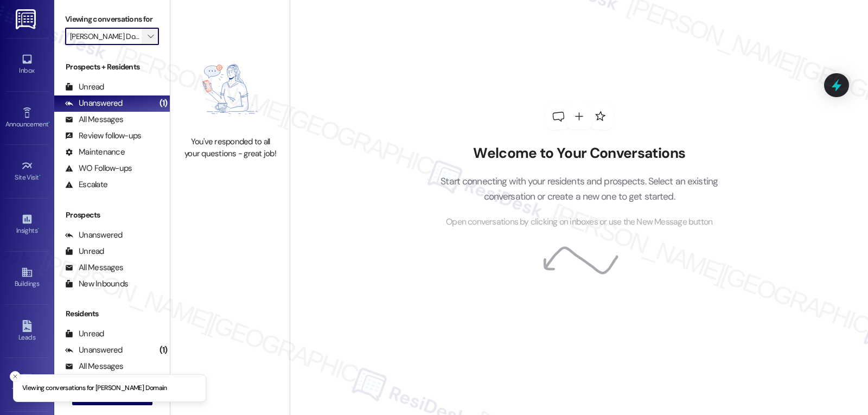 The image size is (868, 415). Describe the element at coordinates (106, 36) in the screenshot. I see `input: All communities` at that location.